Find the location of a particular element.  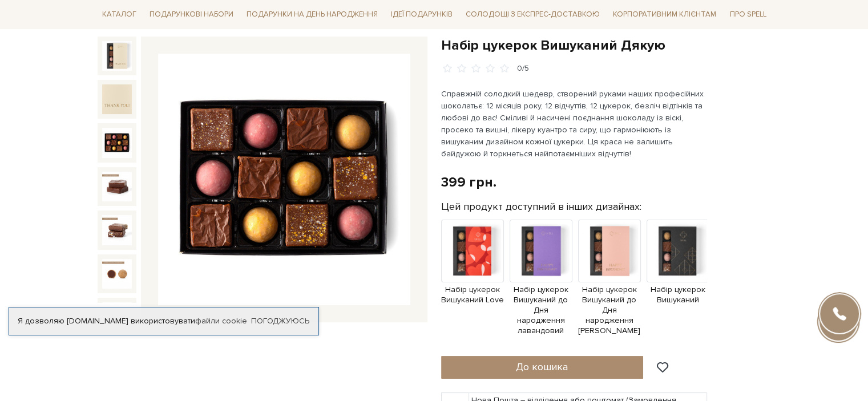

a: файли cookie is located at coordinates (221, 321).